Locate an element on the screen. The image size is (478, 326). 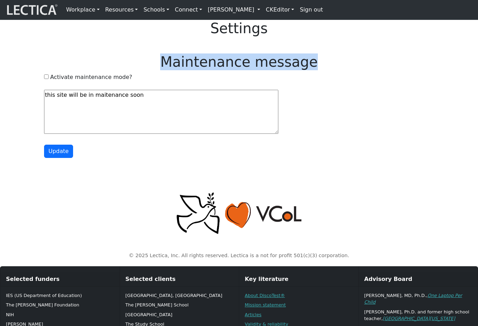
img: lecticalive is located at coordinates (31, 10).